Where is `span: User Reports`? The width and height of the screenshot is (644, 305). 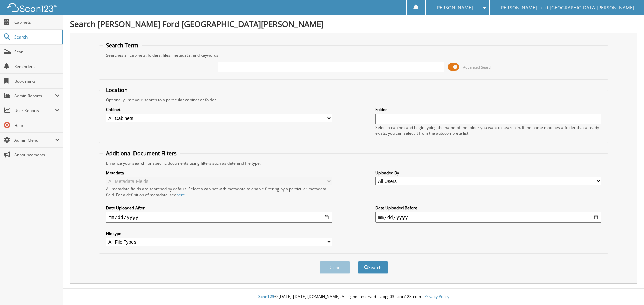 span: User Reports is located at coordinates (35, 111).